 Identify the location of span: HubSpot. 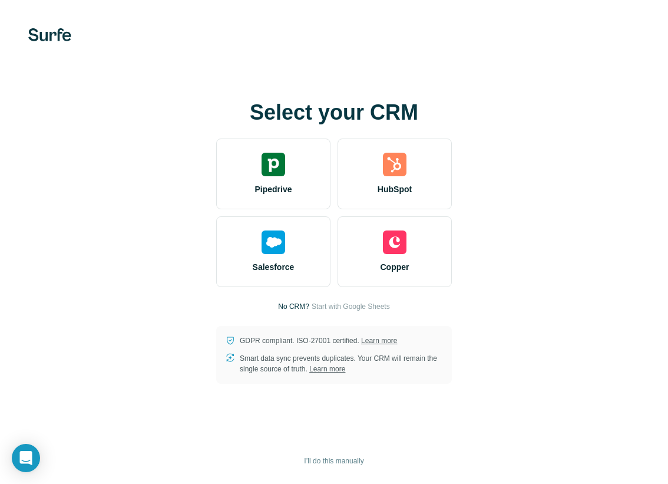
(395, 189).